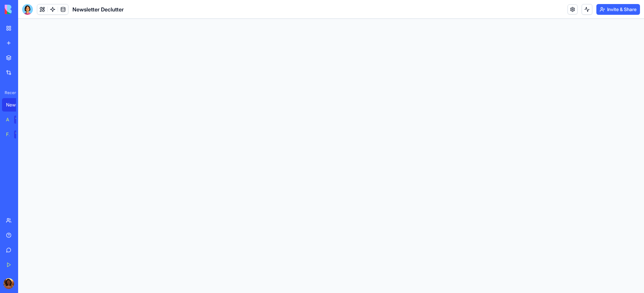 This screenshot has height=293, width=644. Describe the element at coordinates (618, 10) in the screenshot. I see `button: Invite & Share` at that location.